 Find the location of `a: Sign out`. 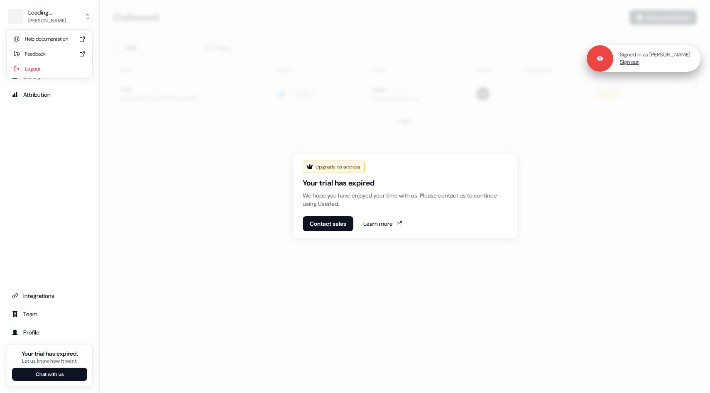

a: Sign out is located at coordinates (629, 62).